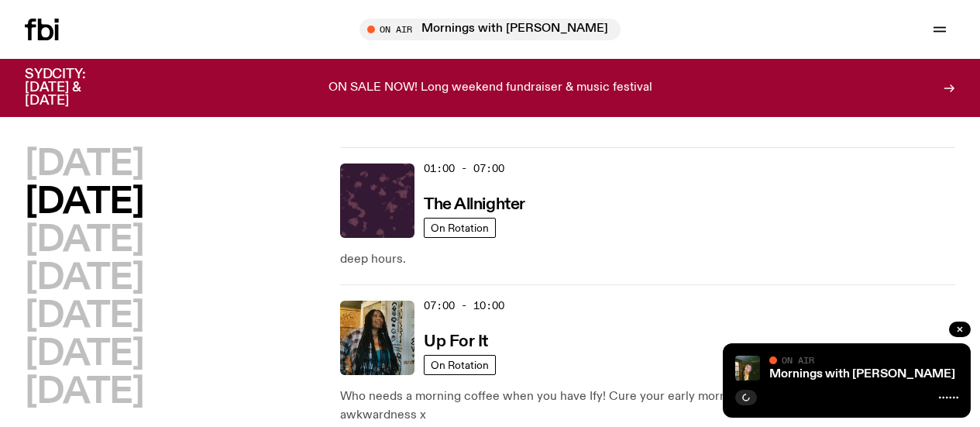 Image resolution: width=980 pixels, height=427 pixels. Describe the element at coordinates (474, 203) in the screenshot. I see `a: The Allnighter` at that location.